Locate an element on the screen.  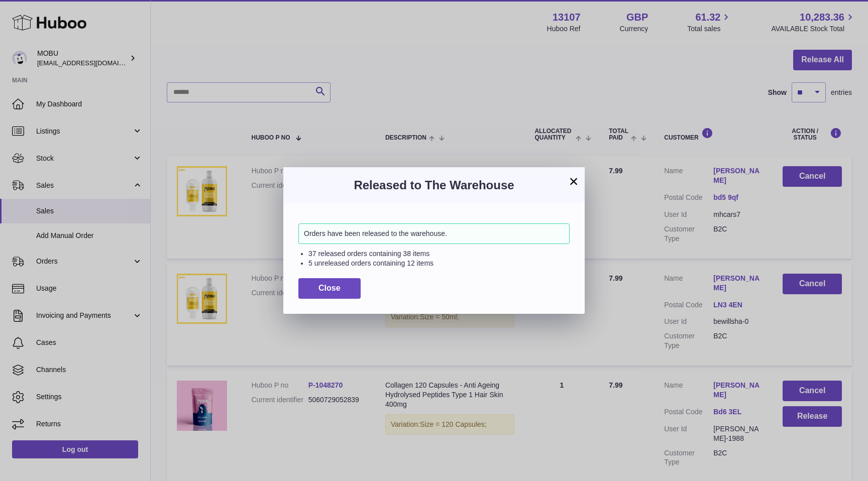
button: Close is located at coordinates (330, 288).